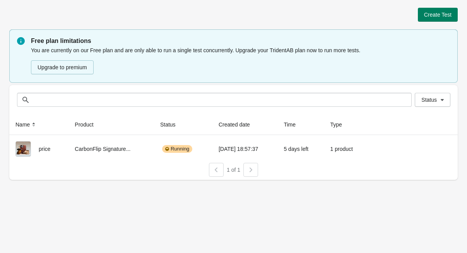 The width and height of the screenshot is (467, 253). Describe the element at coordinates (88, 125) in the screenshot. I see `button: Product` at that location.